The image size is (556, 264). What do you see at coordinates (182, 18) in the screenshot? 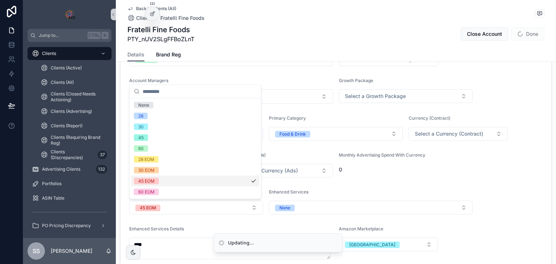
I see `span: Fratelli Fine Foods` at bounding box center [182, 18].